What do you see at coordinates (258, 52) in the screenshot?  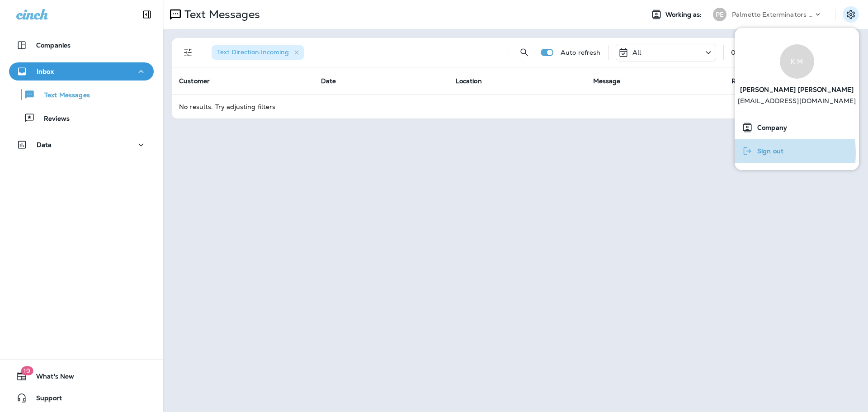 I see `div: Text Direction:Incoming` at bounding box center [258, 52].